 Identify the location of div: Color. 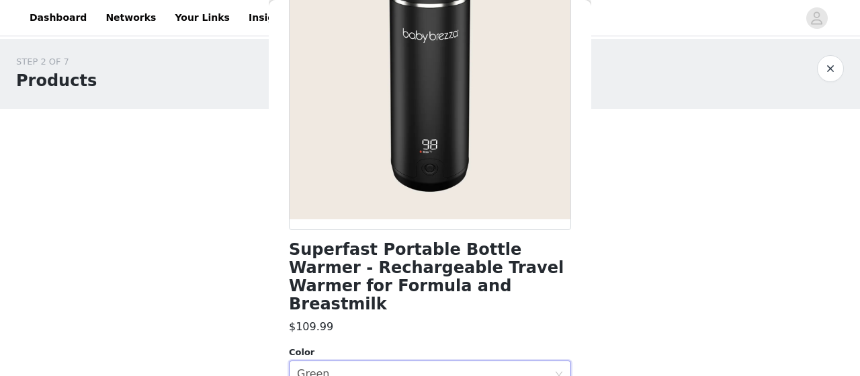
(430, 352).